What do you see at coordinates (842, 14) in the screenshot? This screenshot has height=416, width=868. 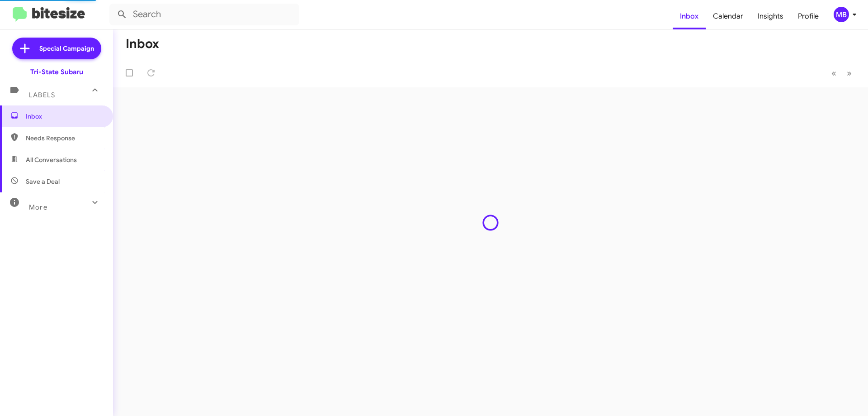 I see `button: MB` at bounding box center [842, 14].